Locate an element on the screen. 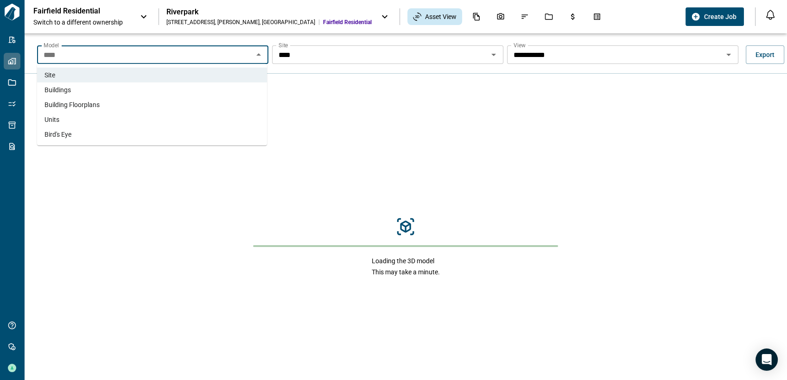  span: Bird's Eye is located at coordinates (58, 134).